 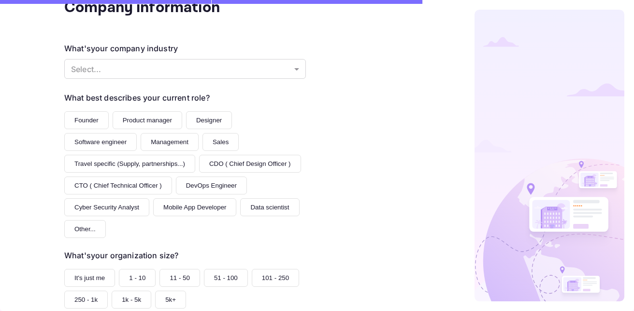 What do you see at coordinates (107, 207) in the screenshot?
I see `button: Cyber Security Analyst` at bounding box center [107, 207].